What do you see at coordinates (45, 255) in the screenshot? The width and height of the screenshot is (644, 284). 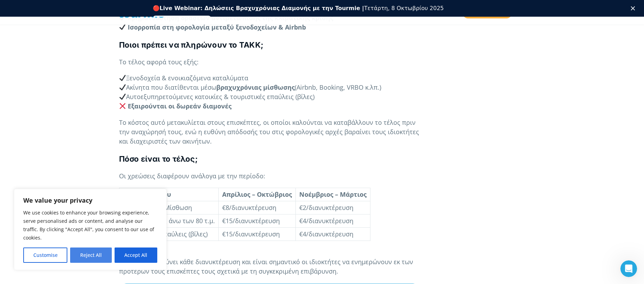 I see `button: Customise` at bounding box center [45, 255].